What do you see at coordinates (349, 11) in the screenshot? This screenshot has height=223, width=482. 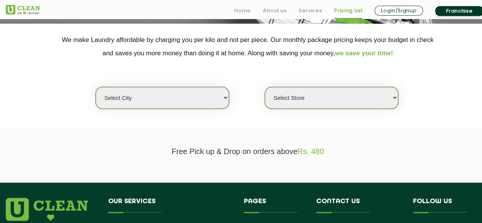 I see `a: Pricing List` at bounding box center [349, 11].